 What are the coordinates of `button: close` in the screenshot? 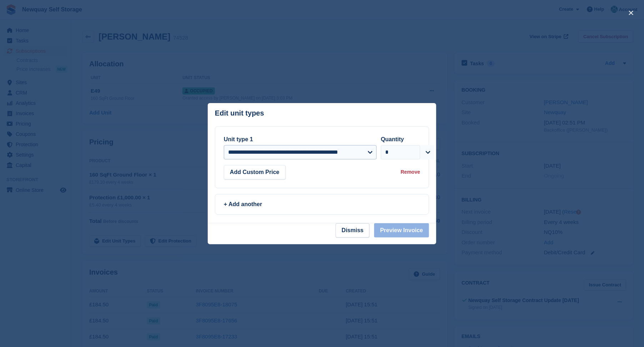 It's located at (631, 13).